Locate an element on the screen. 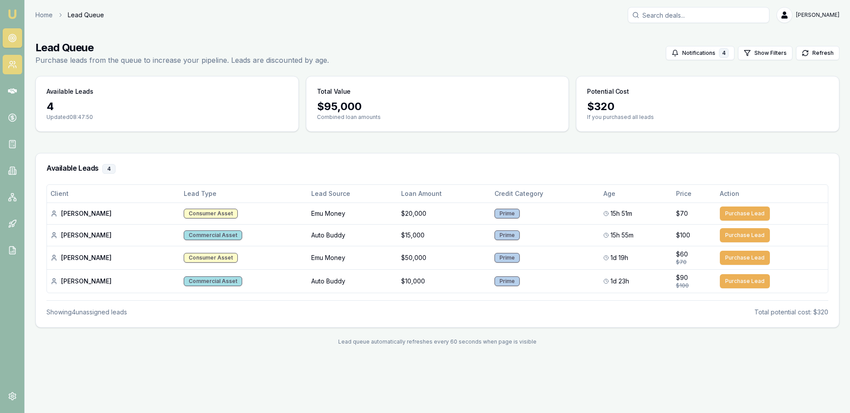 This screenshot has height=413, width=850. nav: breadcrumb is located at coordinates (69, 15).